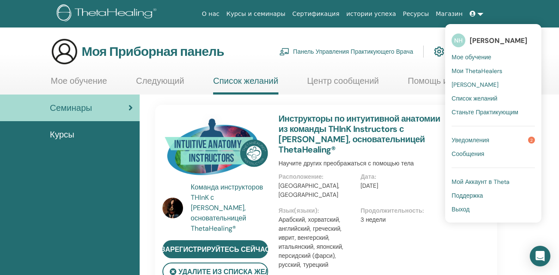 The width and height of the screenshot is (559, 275). I want to click on ya-tr-span: Мой Аккаунт в Theta, so click(481, 182).